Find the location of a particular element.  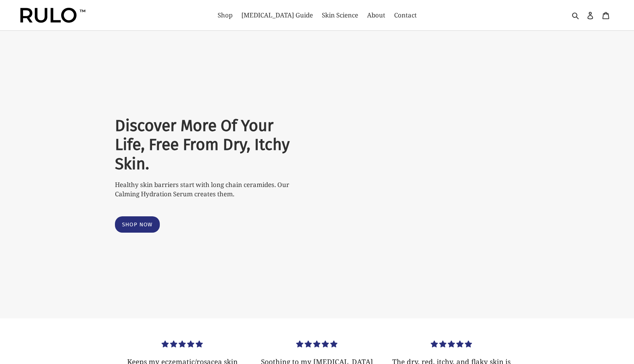

a: Contact is located at coordinates (406, 15).